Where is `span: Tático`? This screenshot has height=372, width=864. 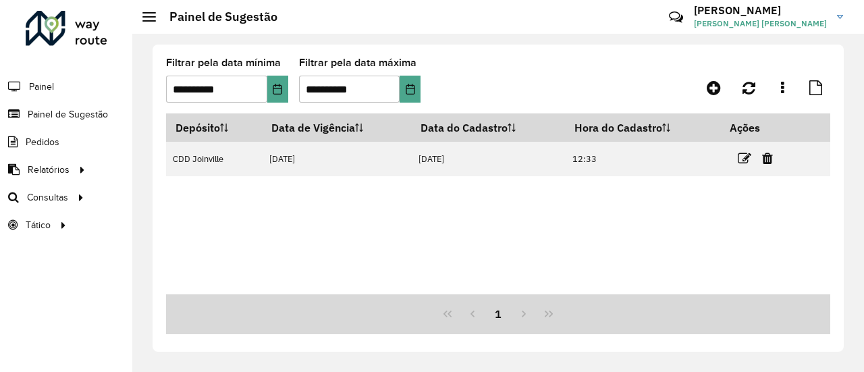
span: Tático is located at coordinates (38, 225).